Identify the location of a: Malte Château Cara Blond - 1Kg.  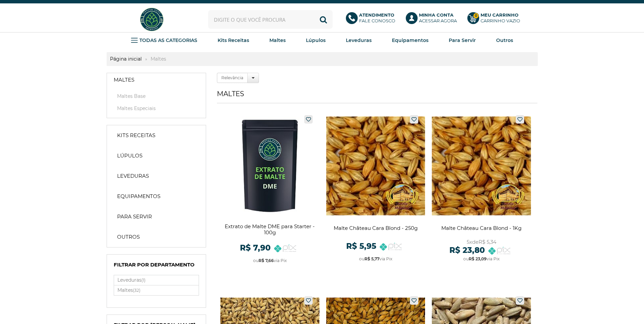
(482, 190).